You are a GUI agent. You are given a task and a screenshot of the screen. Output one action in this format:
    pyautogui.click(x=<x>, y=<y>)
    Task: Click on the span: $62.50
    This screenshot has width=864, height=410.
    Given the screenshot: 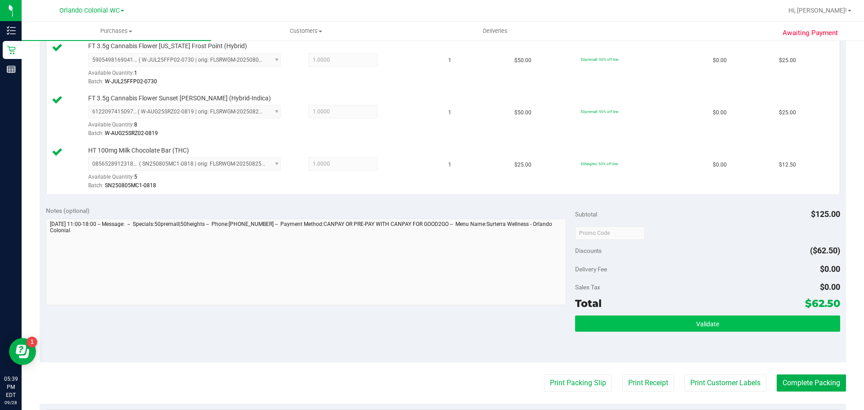 What is the action you would take?
    pyautogui.click(x=823, y=303)
    